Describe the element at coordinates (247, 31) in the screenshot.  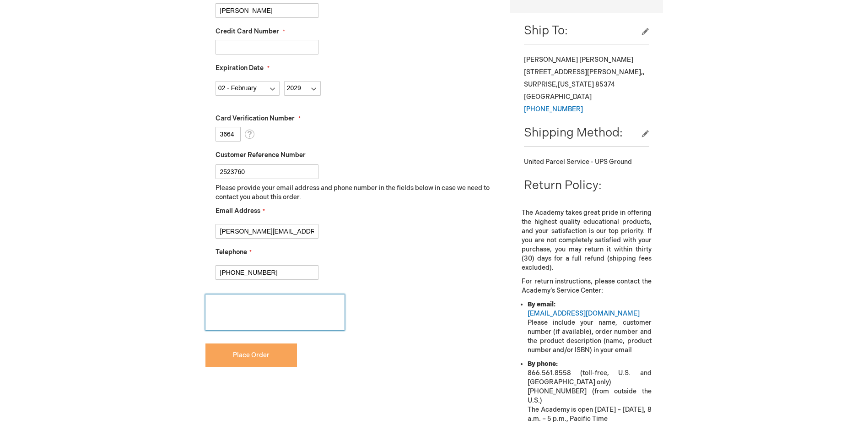
I see `span: Credit Card Number` at that location.